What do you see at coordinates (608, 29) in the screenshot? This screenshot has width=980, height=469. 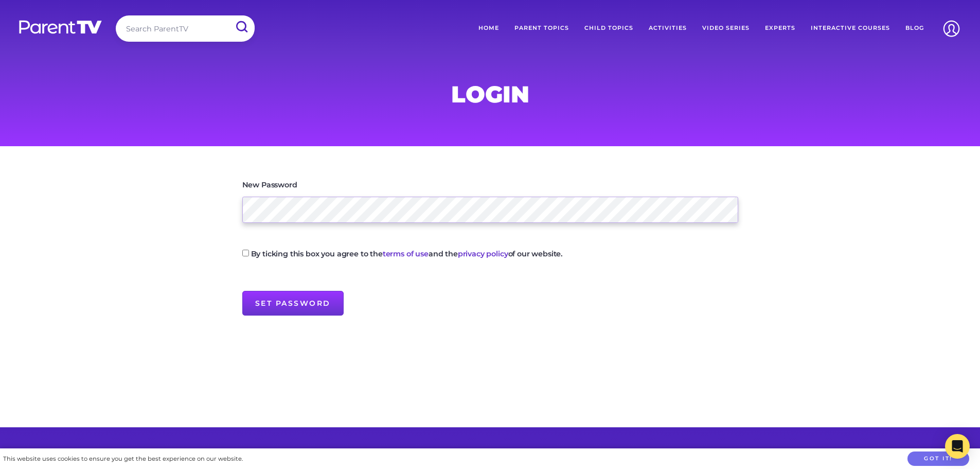 I see `a: Child Topics` at bounding box center [608, 29].